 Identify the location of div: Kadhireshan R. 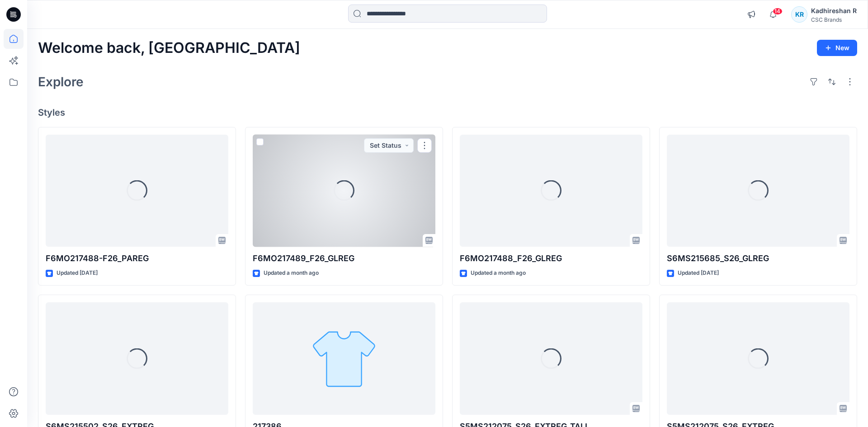
(833, 11).